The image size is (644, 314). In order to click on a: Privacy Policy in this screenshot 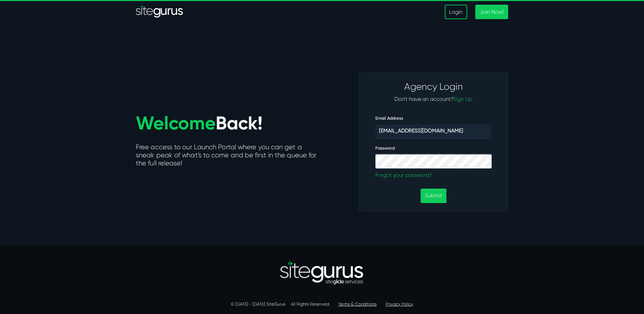, I will do `click(400, 304)`.